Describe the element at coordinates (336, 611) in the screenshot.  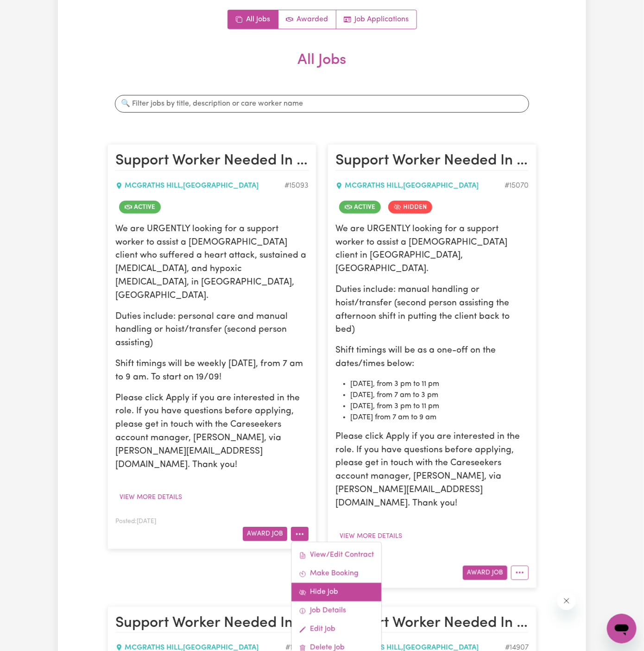
I see `a: Job Details` at that location.